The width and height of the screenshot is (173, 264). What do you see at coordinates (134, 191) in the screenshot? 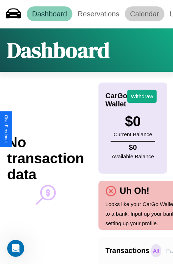
I see `h4: Uh Oh!` at bounding box center [134, 191].